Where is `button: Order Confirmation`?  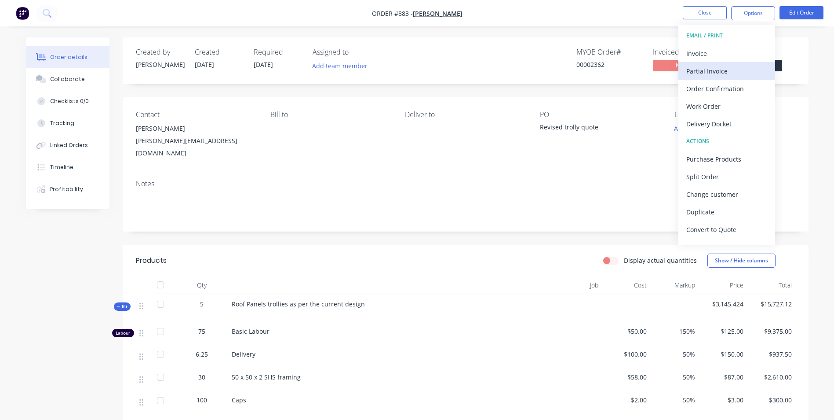
button: Order Confirmation is located at coordinates (727, 88).